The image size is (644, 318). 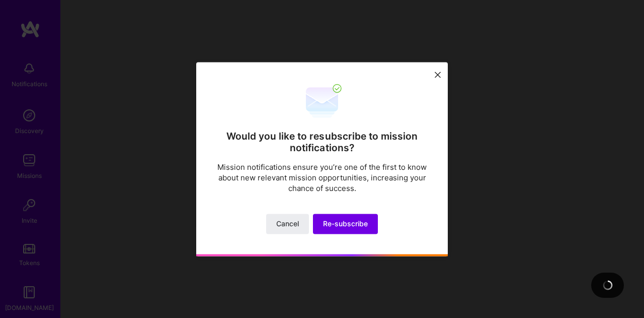 I want to click on img: loading, so click(x=607, y=285).